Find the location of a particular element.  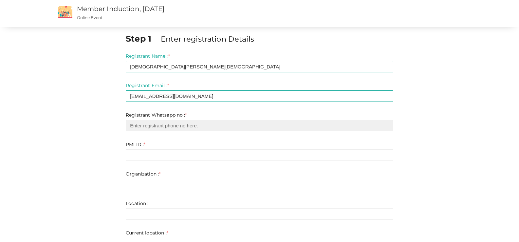

input: Enter registrant name here. is located at coordinates (259, 66).